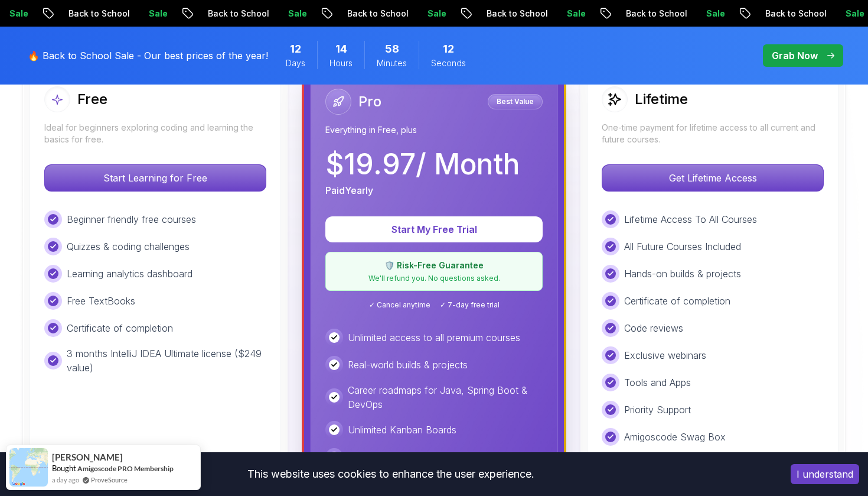  Describe the element at coordinates (423, 164) in the screenshot. I see `p: $ 19.97 / Month` at that location.